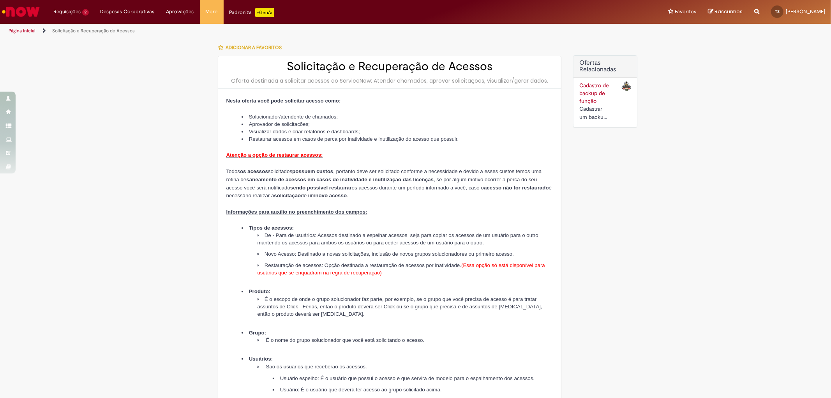  I want to click on strong: saneamento de acessos, so click(276, 179).